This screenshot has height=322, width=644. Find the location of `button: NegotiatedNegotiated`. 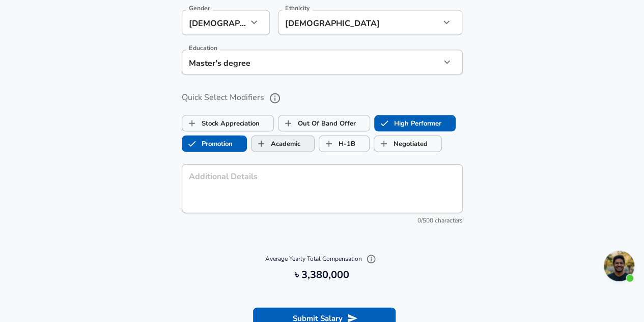

button: NegotiatedNegotiated is located at coordinates (408, 144).